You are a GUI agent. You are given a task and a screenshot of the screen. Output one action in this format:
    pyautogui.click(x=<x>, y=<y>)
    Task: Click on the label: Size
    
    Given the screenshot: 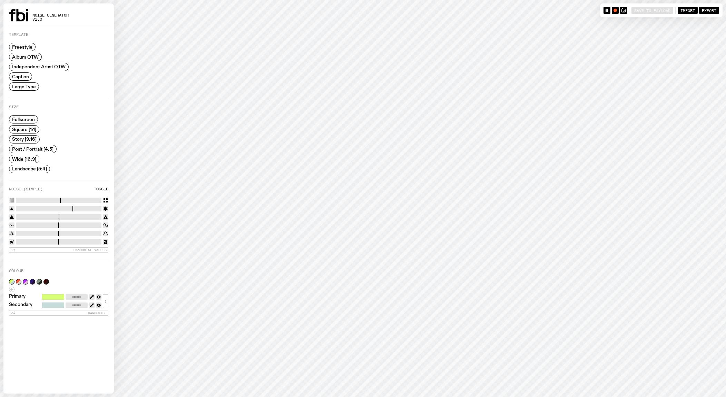 What is the action you would take?
    pyautogui.click(x=14, y=107)
    